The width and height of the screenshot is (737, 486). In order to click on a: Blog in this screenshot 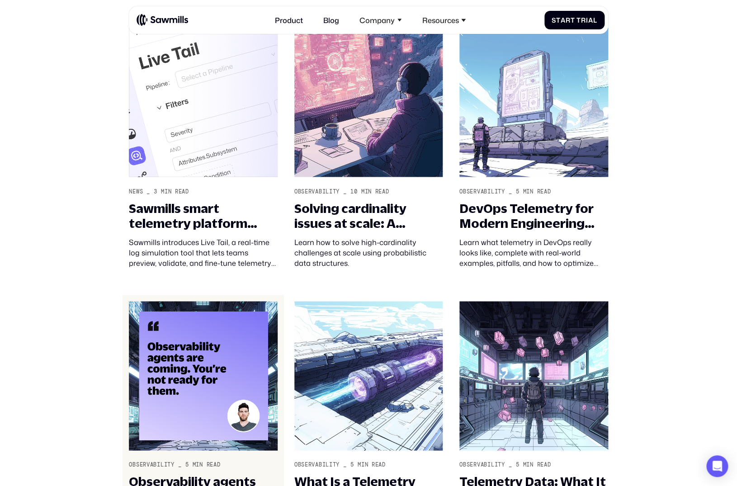, I will do `click(331, 20)`.